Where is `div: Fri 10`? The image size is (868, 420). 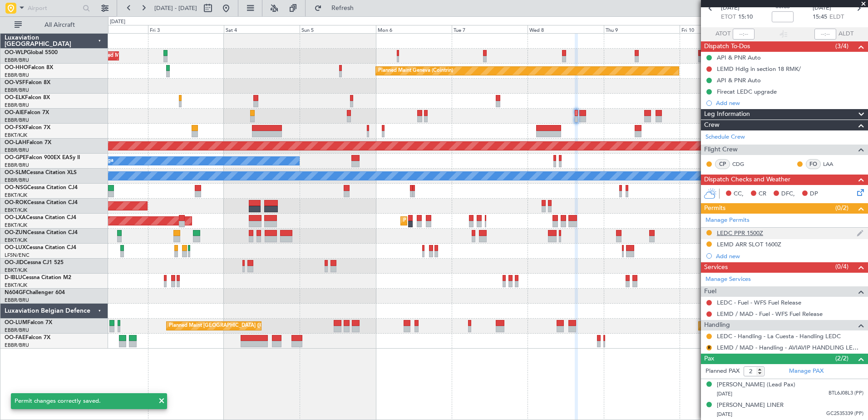
div: Fri 10 is located at coordinates (717, 29).